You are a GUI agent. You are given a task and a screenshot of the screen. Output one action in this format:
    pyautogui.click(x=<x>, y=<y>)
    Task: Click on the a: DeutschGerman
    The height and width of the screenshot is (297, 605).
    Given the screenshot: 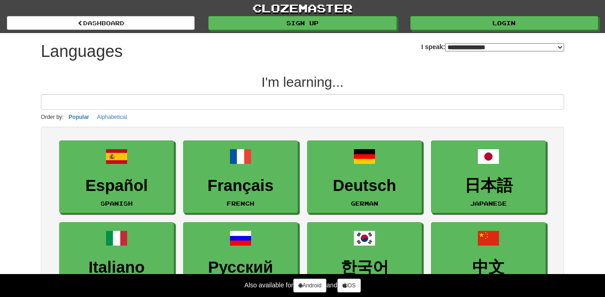 What is the action you would take?
    pyautogui.click(x=365, y=177)
    